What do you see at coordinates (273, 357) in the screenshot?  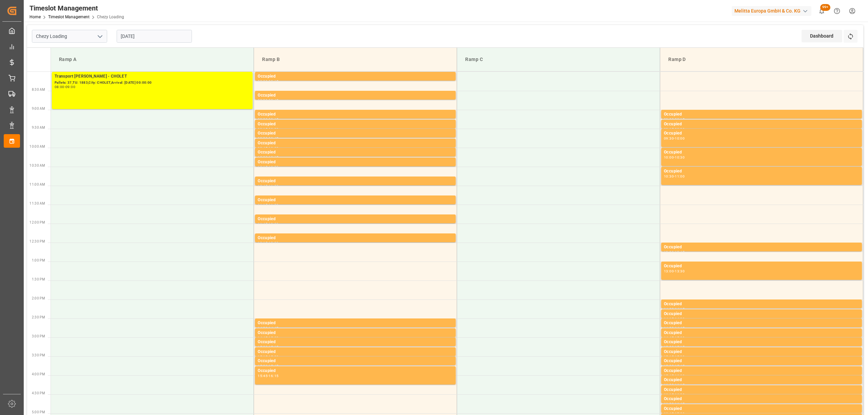 I see `div: 15:30` at bounding box center [273, 357].